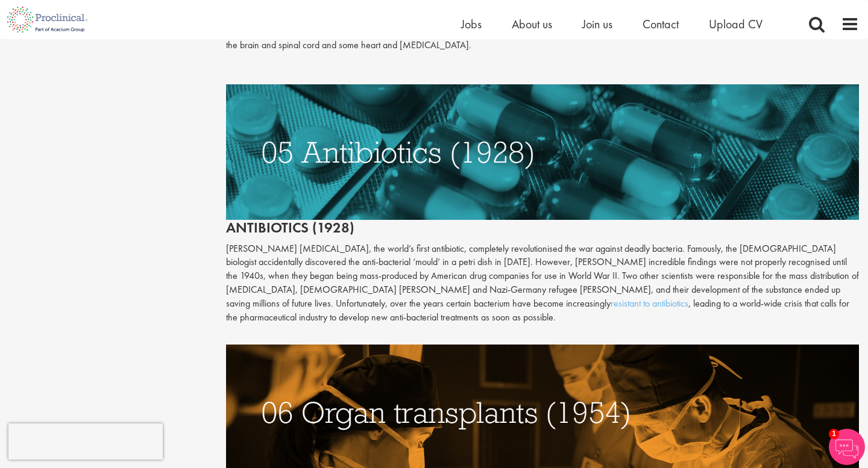 Image resolution: width=868 pixels, height=468 pixels. Describe the element at coordinates (542, 152) in the screenshot. I see `img: antibiotics` at that location.